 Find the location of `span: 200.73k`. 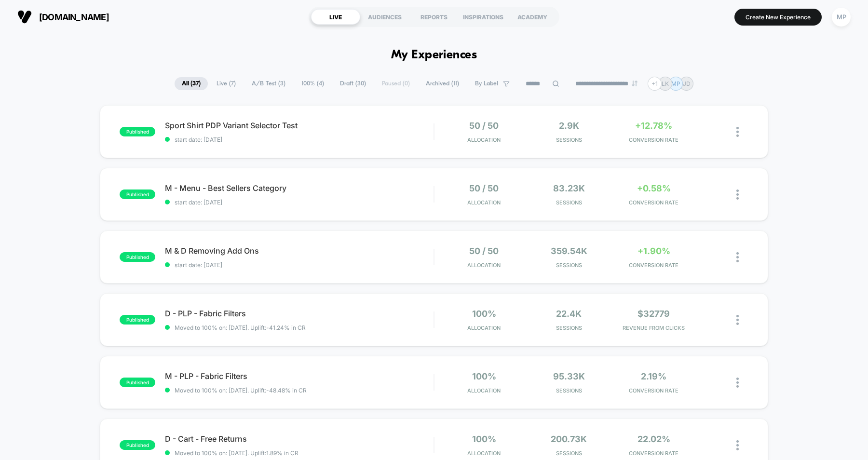

span: 200.73k is located at coordinates (568, 439).